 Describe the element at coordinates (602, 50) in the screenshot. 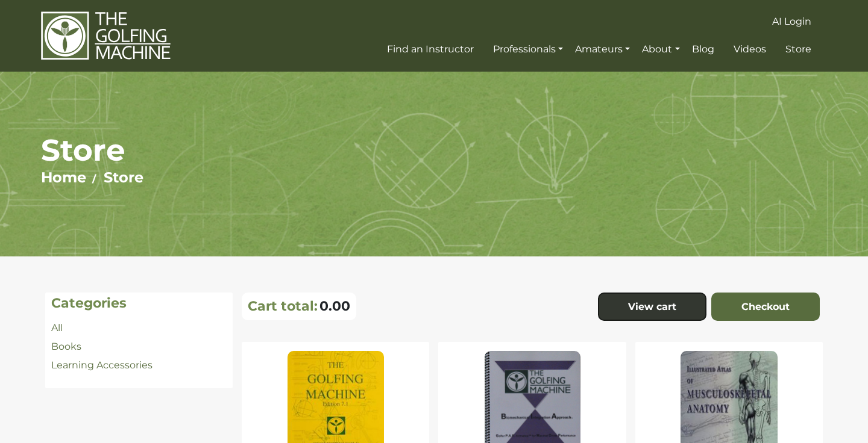

I see `a: Amateurs` at that location.